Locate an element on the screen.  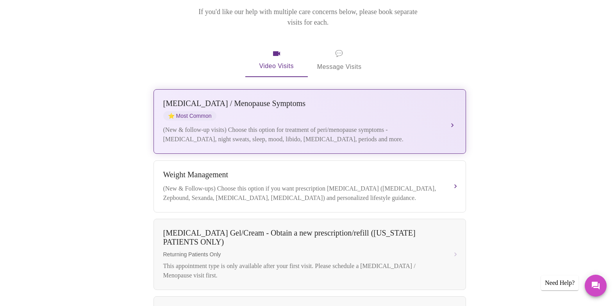
span: star is located at coordinates (171, 116).